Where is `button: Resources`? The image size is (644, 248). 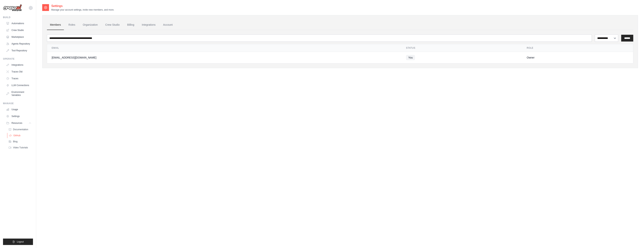 button: Resources is located at coordinates (19, 123).